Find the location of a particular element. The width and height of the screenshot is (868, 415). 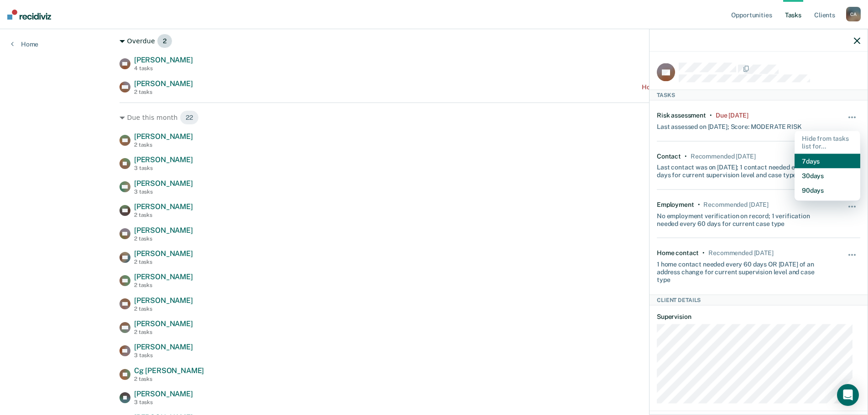

a: Home is located at coordinates (25, 44).